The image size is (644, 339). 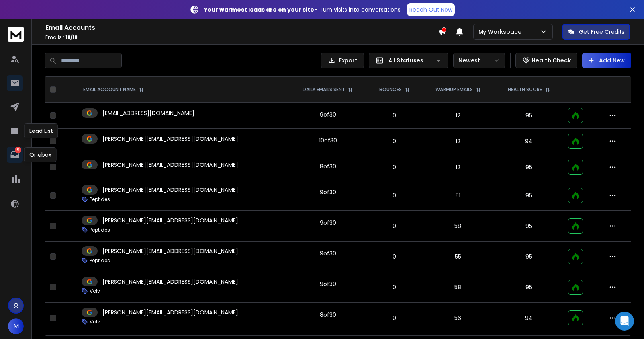 I want to click on button: Newest, so click(x=479, y=60).